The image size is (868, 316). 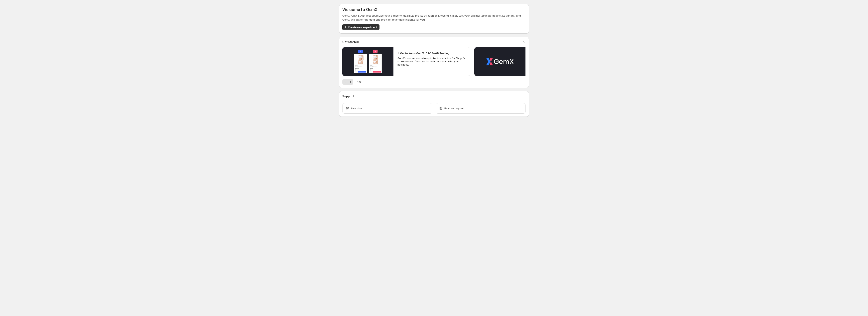 I want to click on span: 1 / 2, so click(x=359, y=82).